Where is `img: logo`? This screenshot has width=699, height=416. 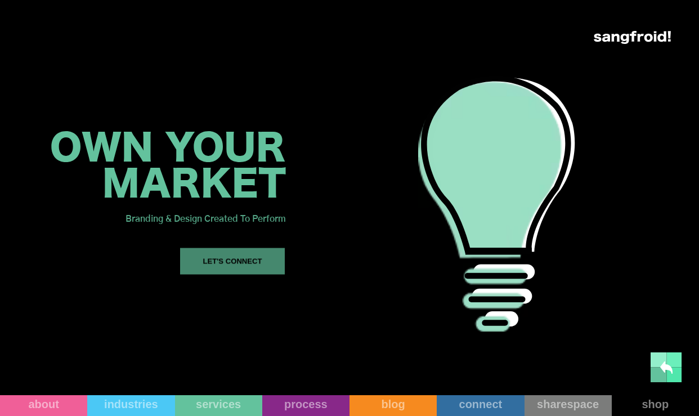
img: logo is located at coordinates (632, 37).